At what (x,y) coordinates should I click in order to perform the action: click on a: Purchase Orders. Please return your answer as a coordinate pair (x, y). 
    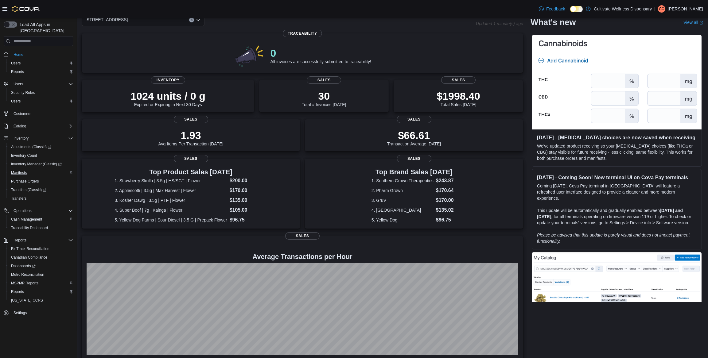
    Looking at the image, I should click on (25, 182).